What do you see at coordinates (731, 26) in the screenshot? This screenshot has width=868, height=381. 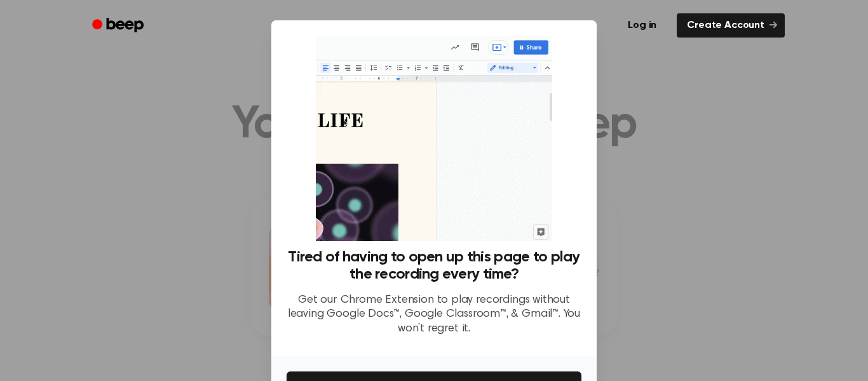 I see `a: Create Account` at bounding box center [731, 26].